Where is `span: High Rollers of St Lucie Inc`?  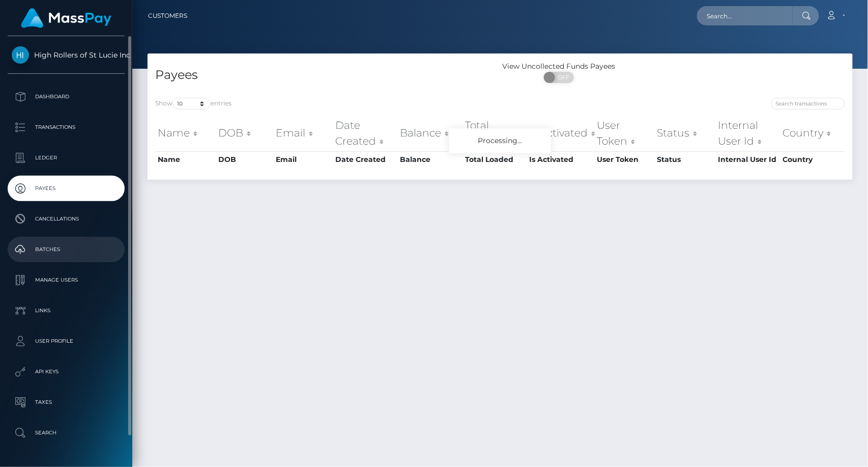 span: High Rollers of St Lucie Inc is located at coordinates (66, 55).